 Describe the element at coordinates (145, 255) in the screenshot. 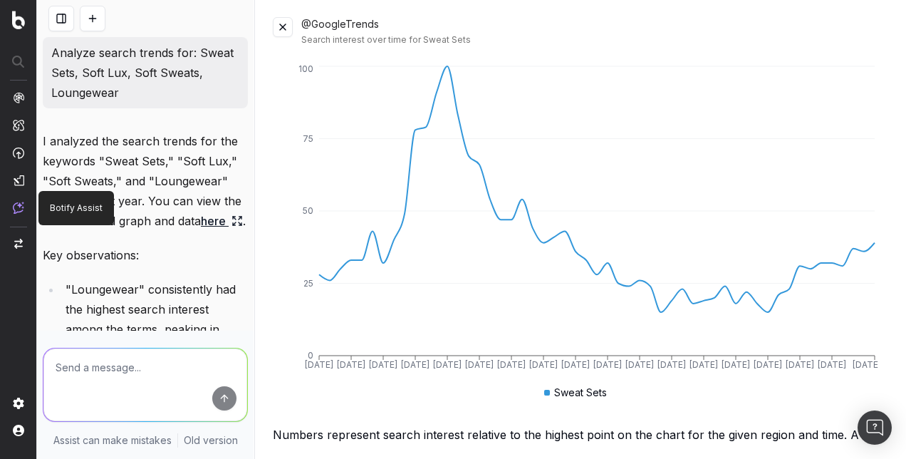

I see `p: Key observations:` at that location.